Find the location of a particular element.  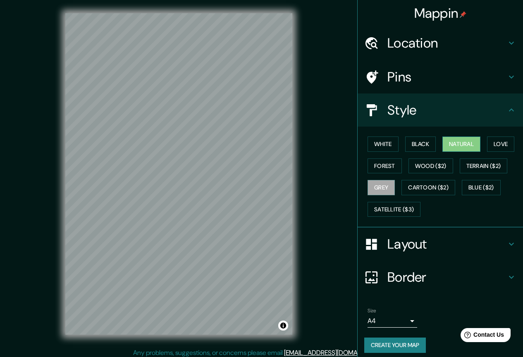

button: Create your map is located at coordinates (395, 345).